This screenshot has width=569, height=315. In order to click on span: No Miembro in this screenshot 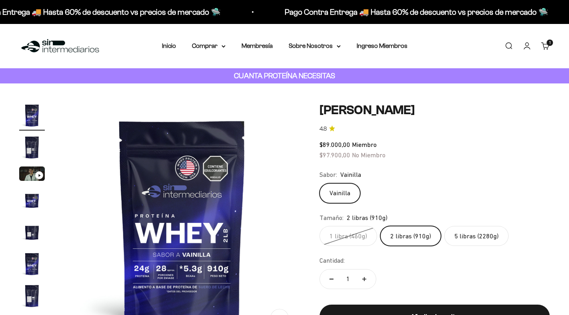, I will do `click(368, 155)`.